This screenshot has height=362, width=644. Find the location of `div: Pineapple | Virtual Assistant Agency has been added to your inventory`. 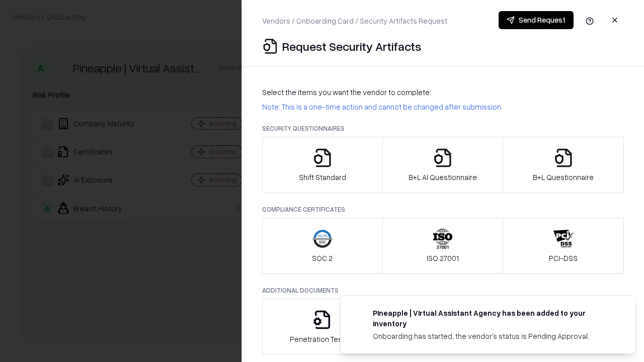

div: Pineapple | Virtual Assistant Agency has been added to your inventory is located at coordinates (492, 318).